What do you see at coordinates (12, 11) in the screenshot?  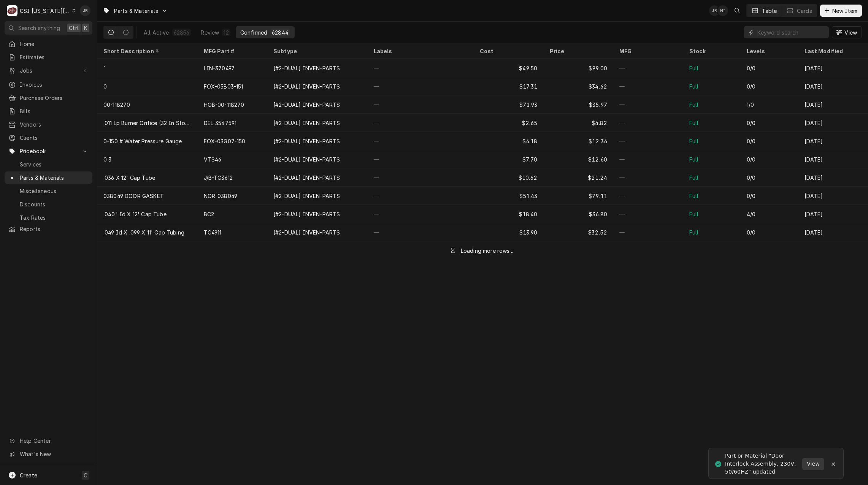 I see `div: CSI Kansas City's Avatar` at bounding box center [12, 11].